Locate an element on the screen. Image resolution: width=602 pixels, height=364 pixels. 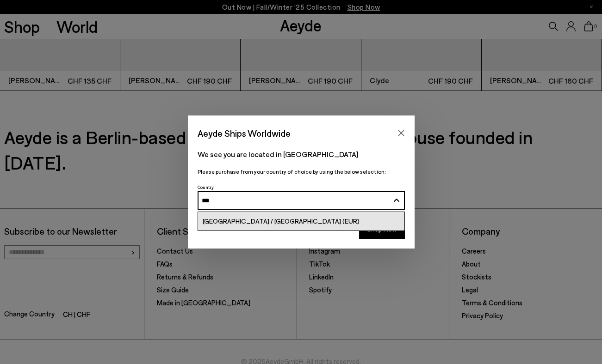
span: Country is located at coordinates (206, 187).